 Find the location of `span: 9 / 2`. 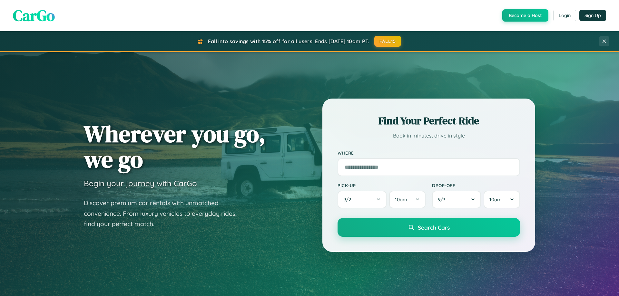

span: 9 / 2 is located at coordinates (349, 199).